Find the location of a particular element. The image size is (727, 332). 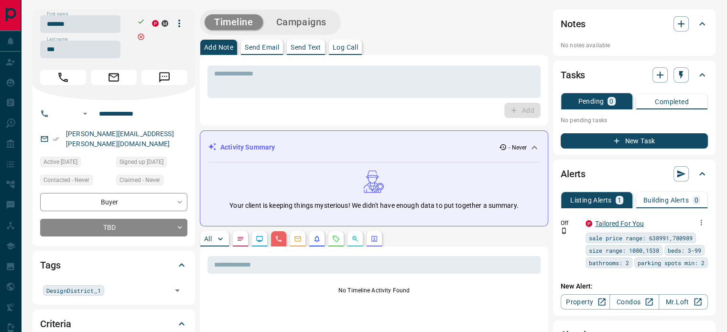

h2: Tags is located at coordinates (50, 265).